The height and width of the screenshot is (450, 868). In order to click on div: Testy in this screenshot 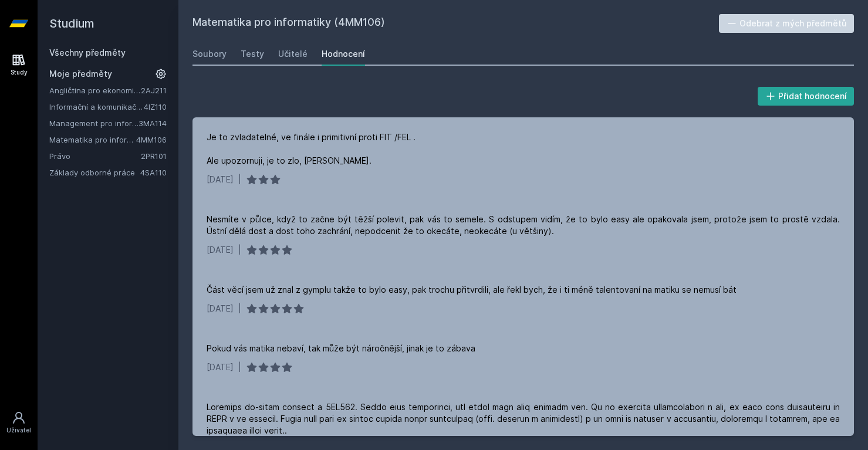, I will do `click(252, 54)`.